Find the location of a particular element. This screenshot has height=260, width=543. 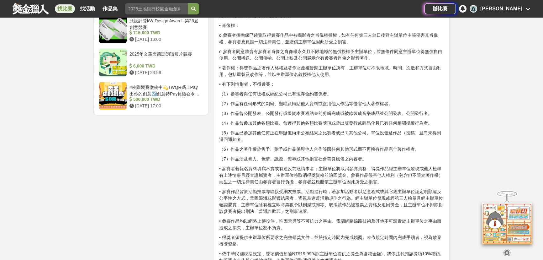

p: （6）作品之著作權曾售予、贈予或作品係與他人合作等因任何其他形式而不再擁有作品完全著作權者。 is located at coordinates (332, 149).